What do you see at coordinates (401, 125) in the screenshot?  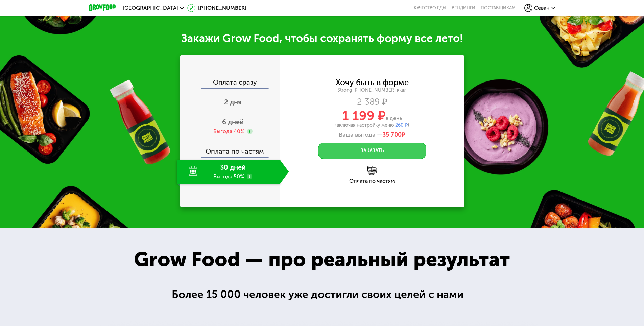 I see `span: 260 ₽` at bounding box center [401, 125].